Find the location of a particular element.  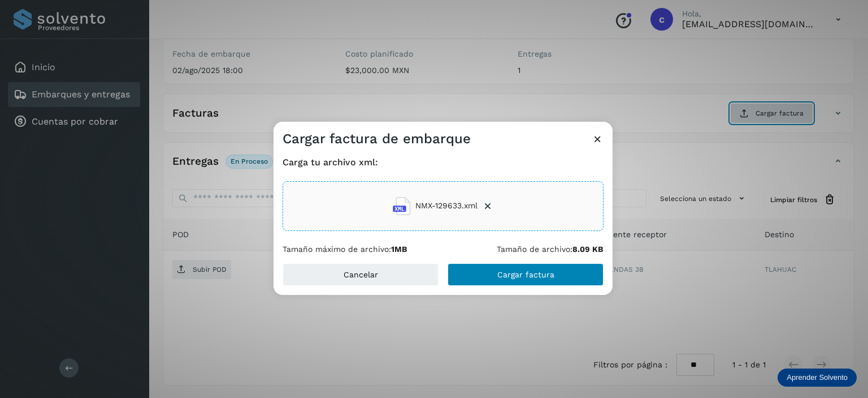

span: Cancelar is located at coordinates (361, 275).